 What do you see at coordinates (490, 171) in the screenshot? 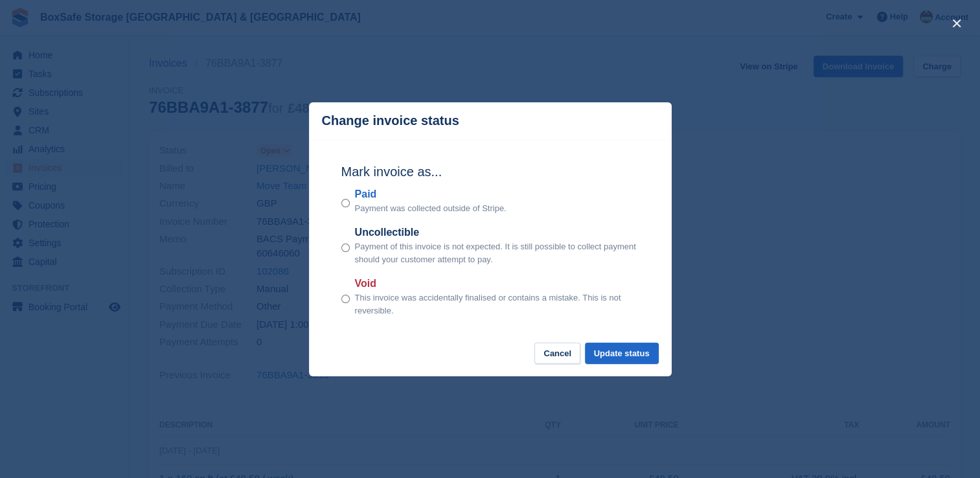
I see `h2: Mark invoice as...` at bounding box center [490, 171].